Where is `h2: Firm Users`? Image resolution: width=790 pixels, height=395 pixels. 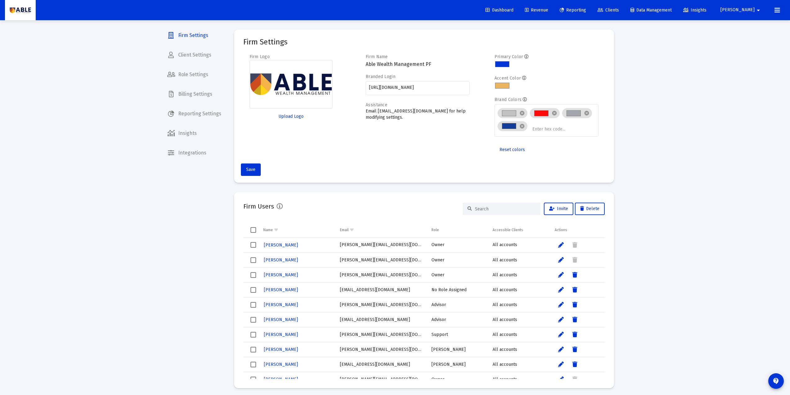 h2: Firm Users is located at coordinates (259, 206).